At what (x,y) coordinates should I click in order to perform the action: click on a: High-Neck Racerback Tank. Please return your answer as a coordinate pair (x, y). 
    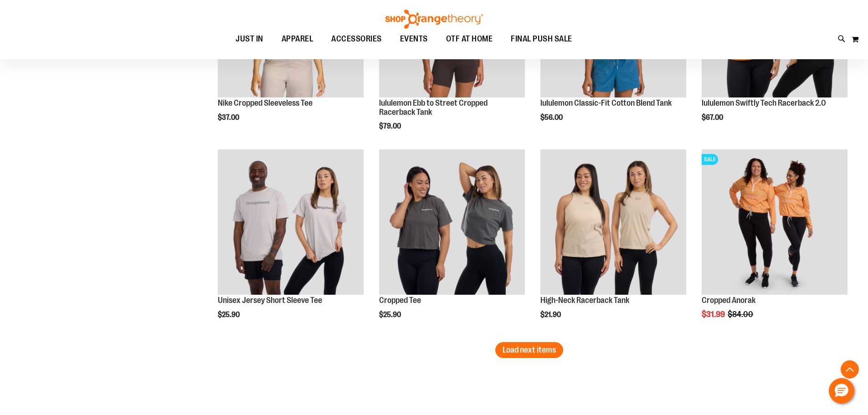
    Looking at the image, I should click on (585, 300).